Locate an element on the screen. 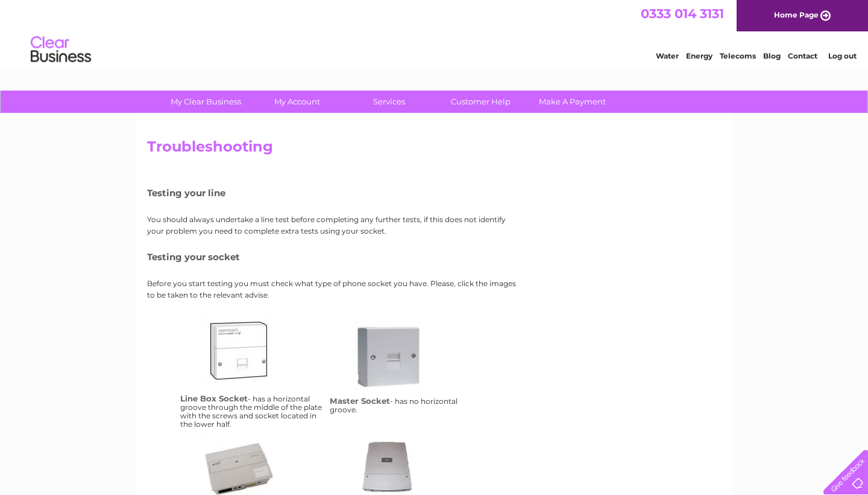 The image size is (868, 495). a: Contact is located at coordinates (802, 56).